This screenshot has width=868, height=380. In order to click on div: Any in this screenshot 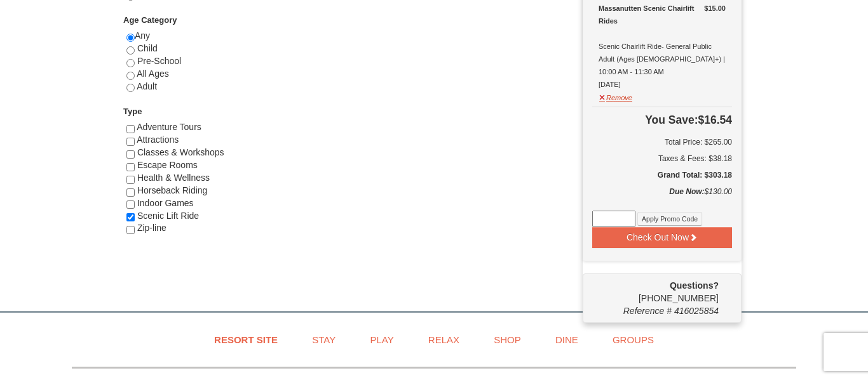, I will do `click(197, 68)`.